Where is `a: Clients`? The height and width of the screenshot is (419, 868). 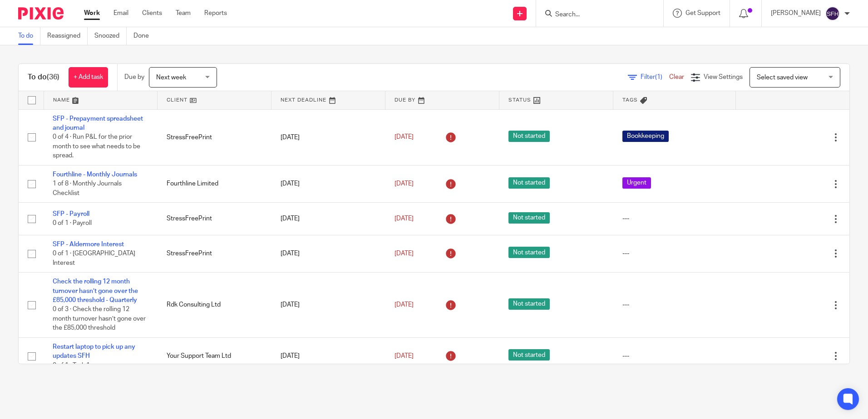 a: Clients is located at coordinates (152, 13).